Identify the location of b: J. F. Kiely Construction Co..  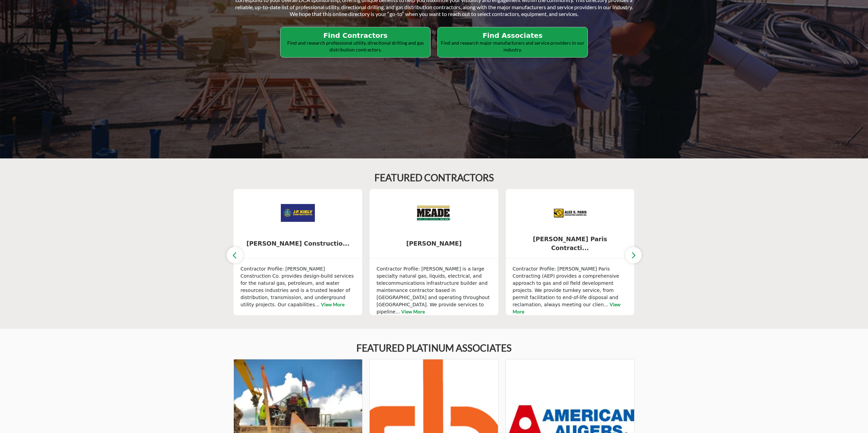
(298, 243).